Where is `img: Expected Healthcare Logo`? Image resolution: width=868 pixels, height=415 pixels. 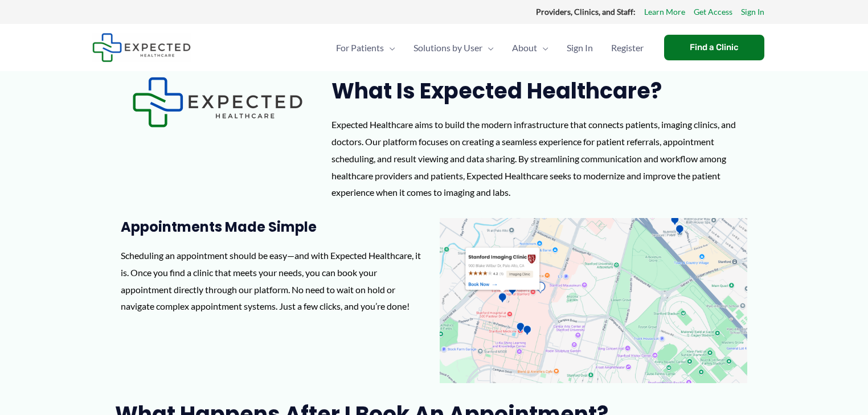 img: Expected Healthcare Logo is located at coordinates (217, 102).